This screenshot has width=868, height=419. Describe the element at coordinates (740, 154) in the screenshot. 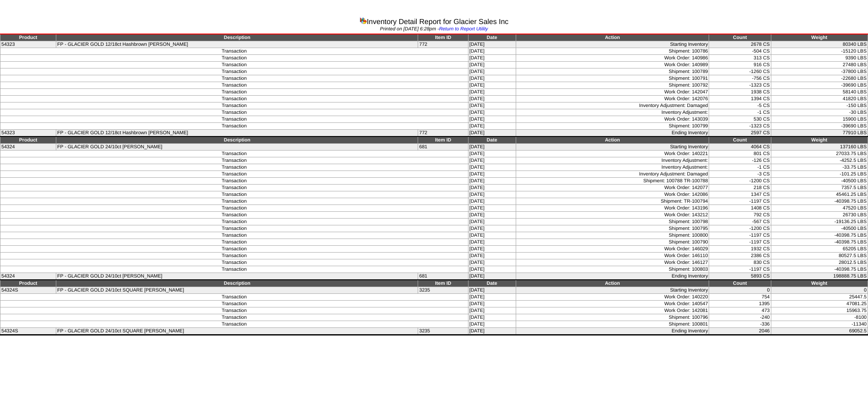

I see `td: 801 CS` at that location.